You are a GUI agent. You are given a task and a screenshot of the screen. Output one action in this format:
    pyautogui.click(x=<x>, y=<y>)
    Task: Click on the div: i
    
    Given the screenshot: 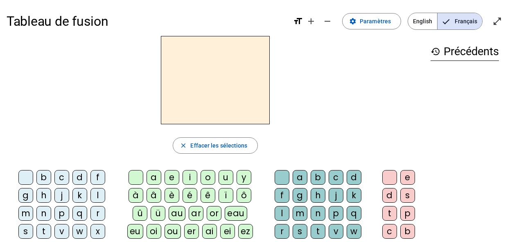 What is the action you would take?
    pyautogui.click(x=190, y=178)
    